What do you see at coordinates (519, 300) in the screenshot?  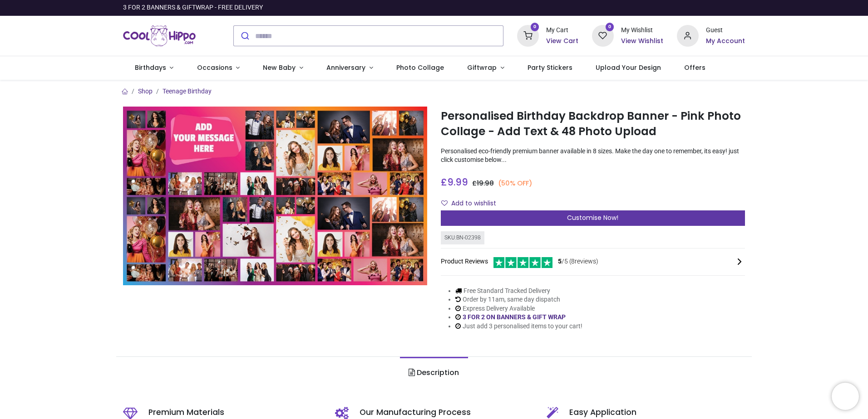 I see `li: Order by 11am, same day dispatch` at bounding box center [519, 300].